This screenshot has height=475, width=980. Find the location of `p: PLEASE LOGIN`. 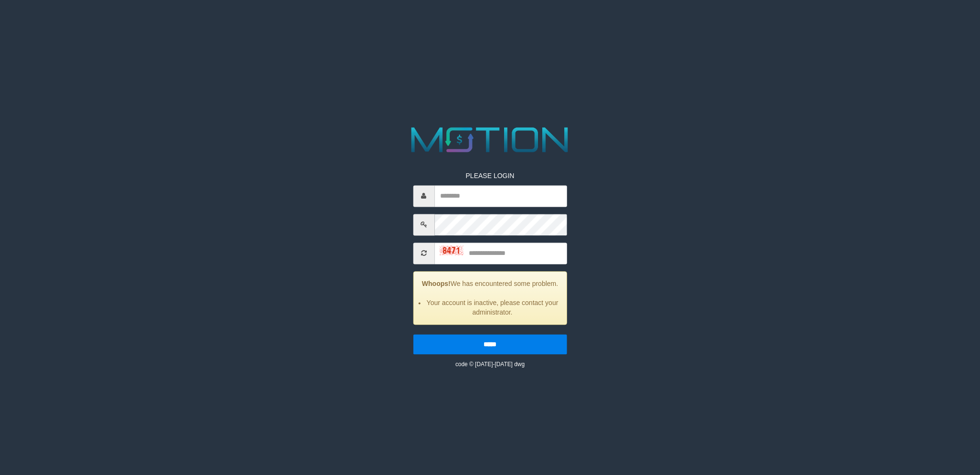

p: PLEASE LOGIN is located at coordinates (490, 176).